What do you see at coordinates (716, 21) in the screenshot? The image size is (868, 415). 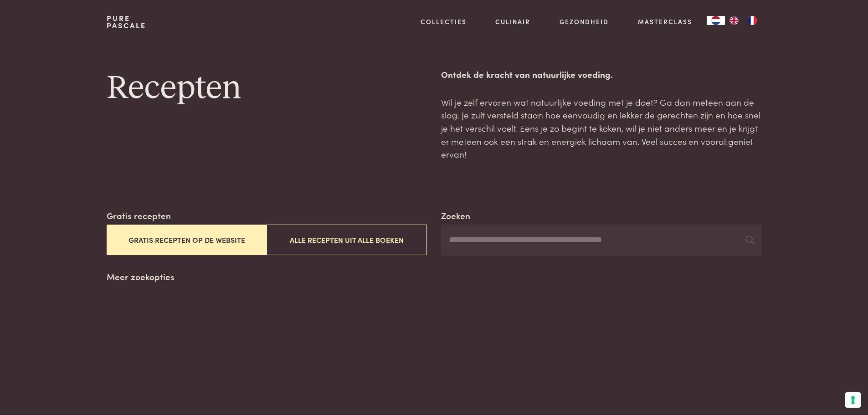 I see `a: NL` at bounding box center [716, 21].